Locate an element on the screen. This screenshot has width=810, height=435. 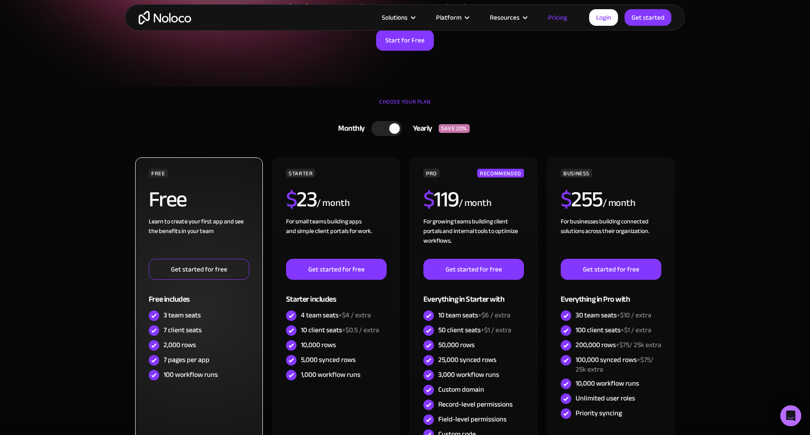
span: +$4 / extra is located at coordinates (355, 315).